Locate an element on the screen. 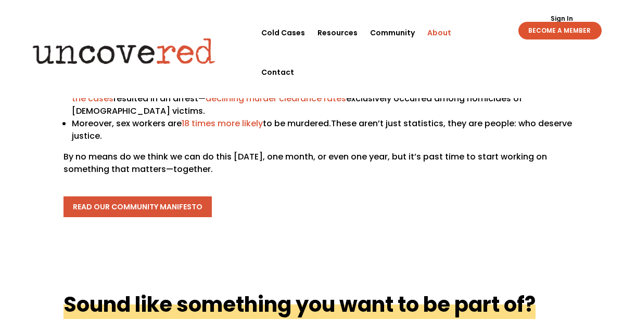 Image resolution: width=636 pixels, height=332 pixels. a: Community is located at coordinates (392, 33).